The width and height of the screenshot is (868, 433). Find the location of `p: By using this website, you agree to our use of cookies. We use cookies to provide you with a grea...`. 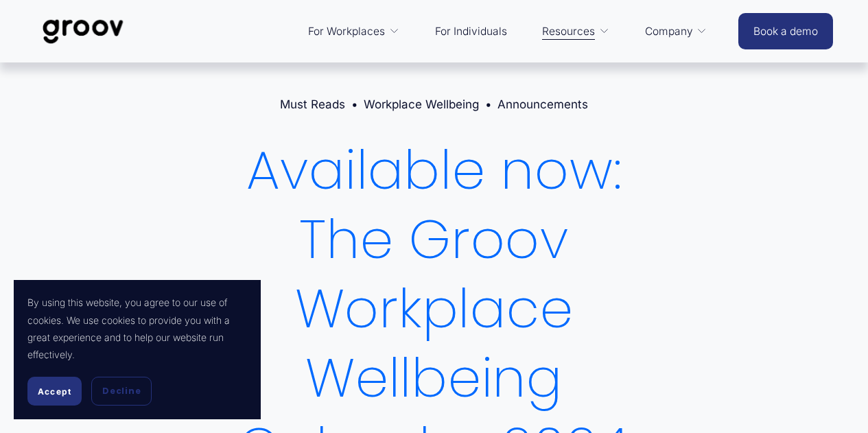

p: By using this website, you agree to our use of cookies. We use cookies to provide you with a grea... is located at coordinates (137, 328).